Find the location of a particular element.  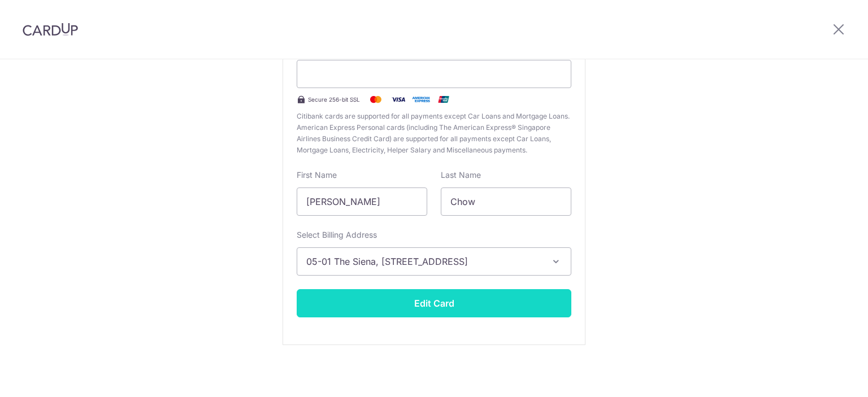

label: Select Billing Address is located at coordinates (337, 235).